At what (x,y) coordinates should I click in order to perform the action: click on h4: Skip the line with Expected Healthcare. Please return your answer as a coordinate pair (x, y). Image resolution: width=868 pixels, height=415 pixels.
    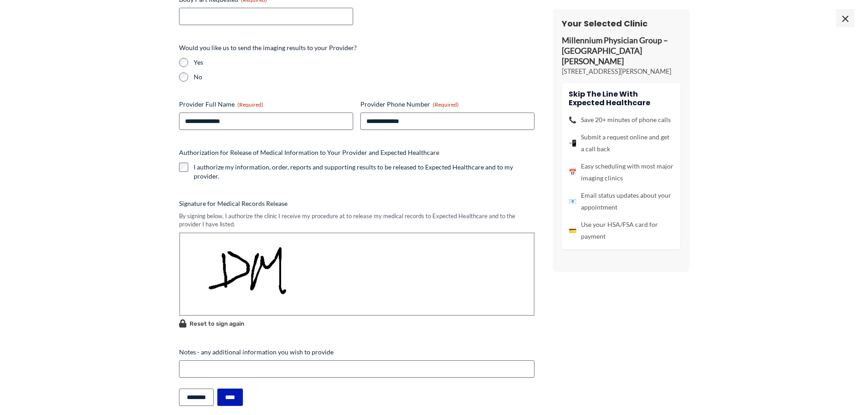
    Looking at the image, I should click on (621, 98).